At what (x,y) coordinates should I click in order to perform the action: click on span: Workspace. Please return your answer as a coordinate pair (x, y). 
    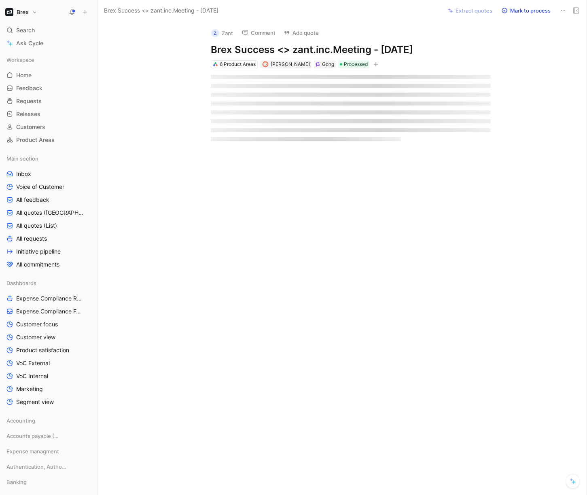
    Looking at the image, I should click on (20, 60).